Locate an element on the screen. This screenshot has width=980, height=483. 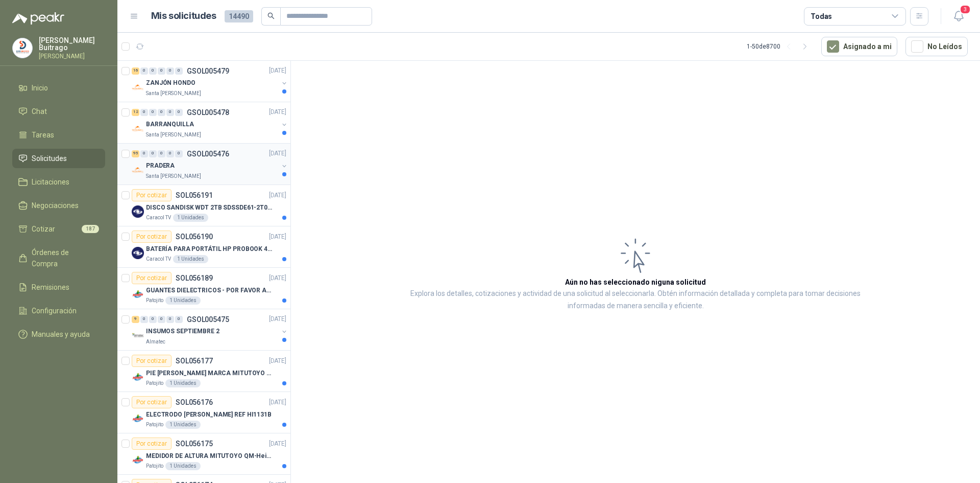
p: SOL056191 is located at coordinates (194, 195).